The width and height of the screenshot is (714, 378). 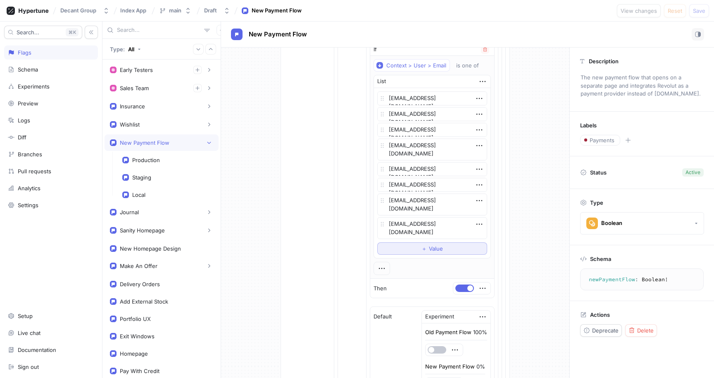 I want to click on p: If, so click(x=375, y=50).